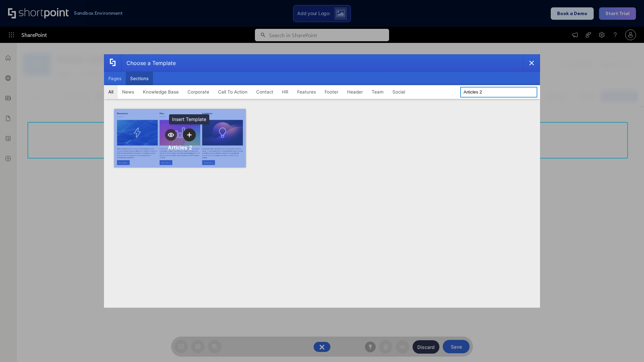 Image resolution: width=644 pixels, height=362 pixels. I want to click on button: Knowledge Base, so click(161, 92).